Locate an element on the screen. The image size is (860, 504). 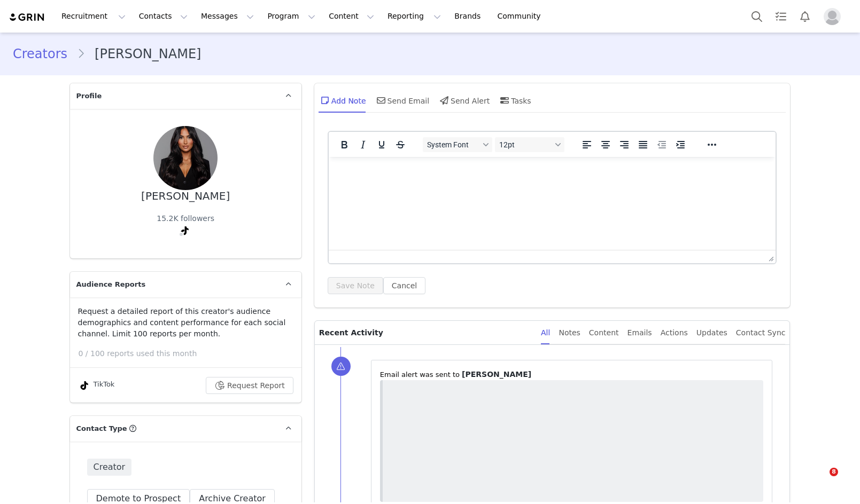
img: grin logo is located at coordinates (27, 17).